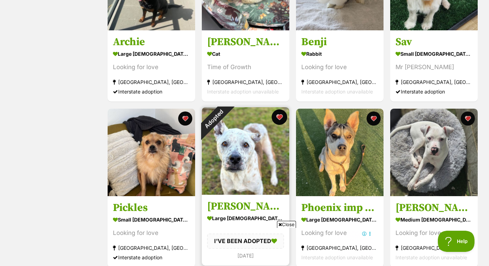 Image resolution: width=489 pixels, height=266 pixels. I want to click on span: Close, so click(287, 225).